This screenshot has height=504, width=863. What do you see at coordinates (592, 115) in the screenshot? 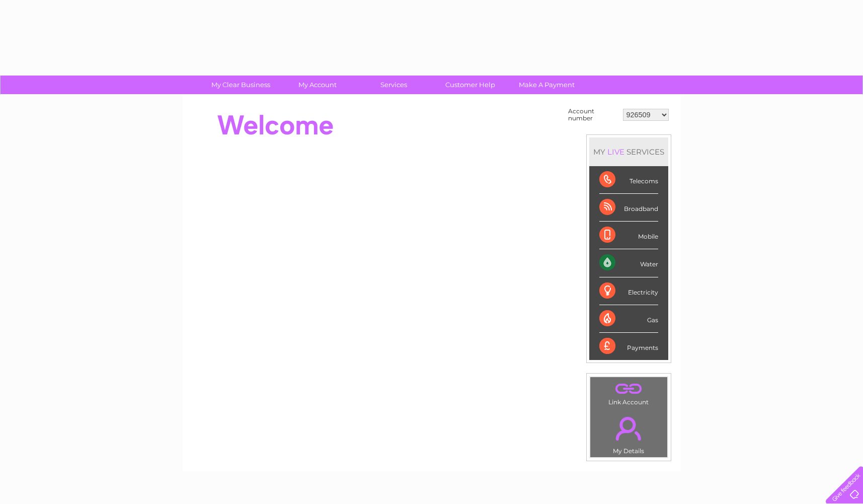
I see `td: Account number` at bounding box center [592, 115].